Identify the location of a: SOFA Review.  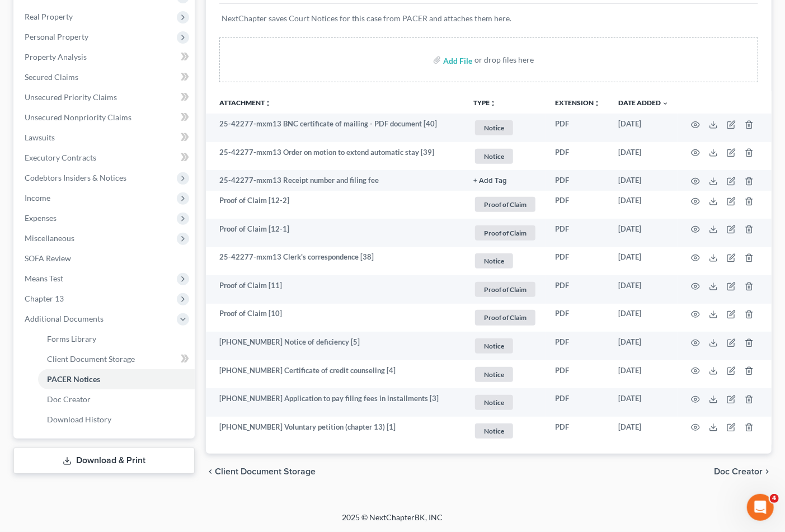
(105, 258).